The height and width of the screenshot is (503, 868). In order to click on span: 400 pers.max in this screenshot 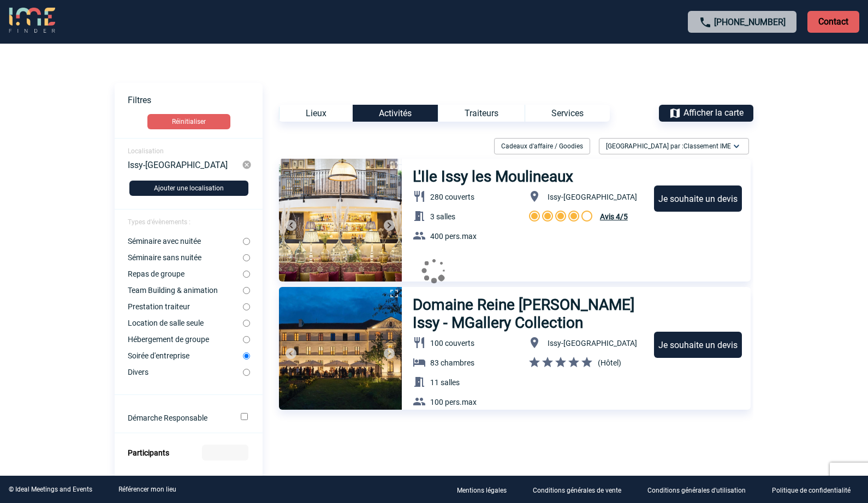, I will do `click(453, 236)`.